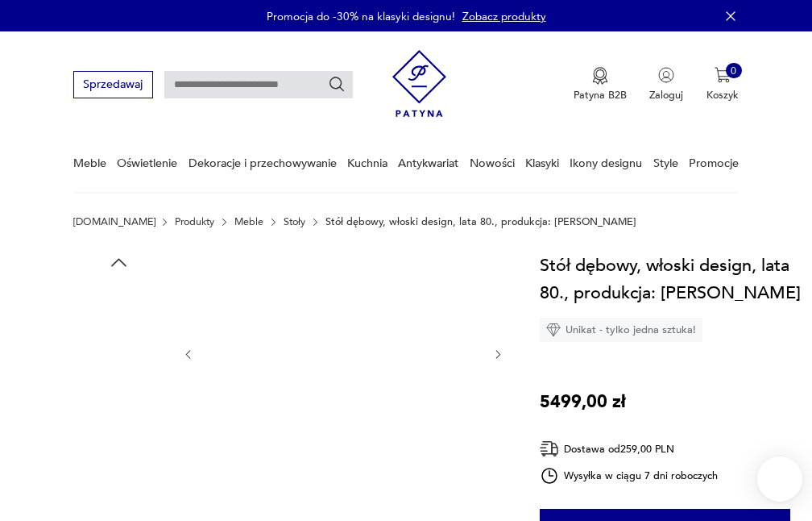 This screenshot has height=521, width=812. What do you see at coordinates (368, 163) in the screenshot?
I see `a: Kuchnia` at bounding box center [368, 163].